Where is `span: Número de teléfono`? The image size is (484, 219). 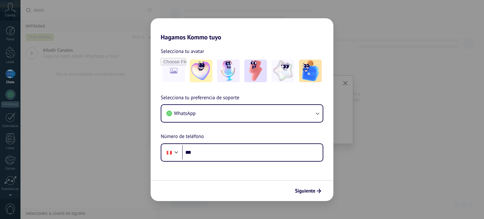
span: Número de teléfono is located at coordinates (182, 137).